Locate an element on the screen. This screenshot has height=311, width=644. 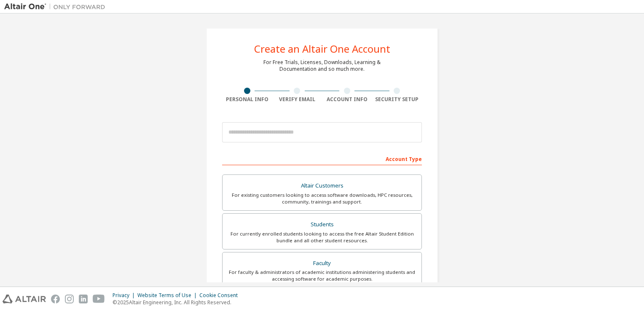
div: Account Type is located at coordinates (322, 159).